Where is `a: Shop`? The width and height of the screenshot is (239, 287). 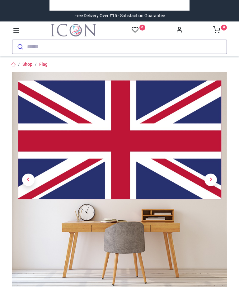 a: Shop is located at coordinates (27, 64).